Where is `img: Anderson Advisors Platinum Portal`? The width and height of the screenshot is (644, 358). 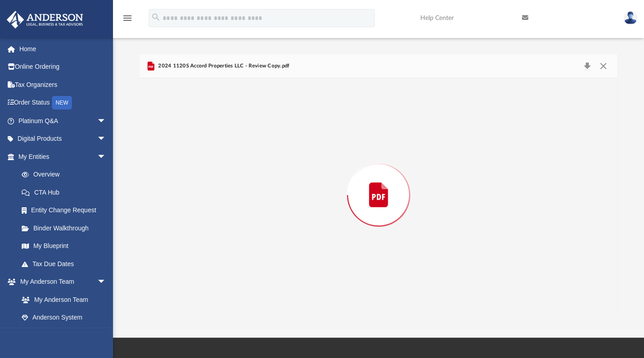
img: Anderson Advisors Platinum Portal is located at coordinates (45, 20).